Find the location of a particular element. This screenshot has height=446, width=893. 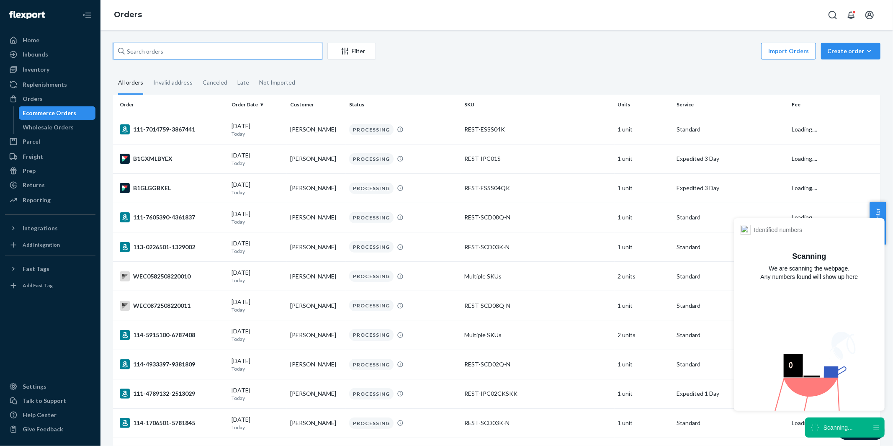

p: Expedited 1 Day is located at coordinates (730, 393).